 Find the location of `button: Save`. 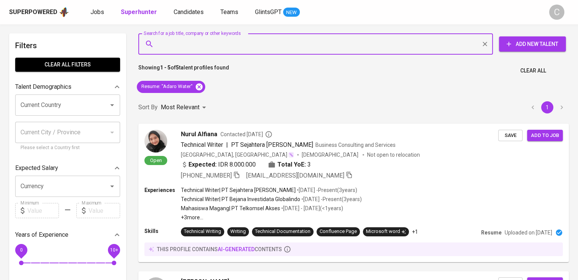

button: Save is located at coordinates (510, 136).